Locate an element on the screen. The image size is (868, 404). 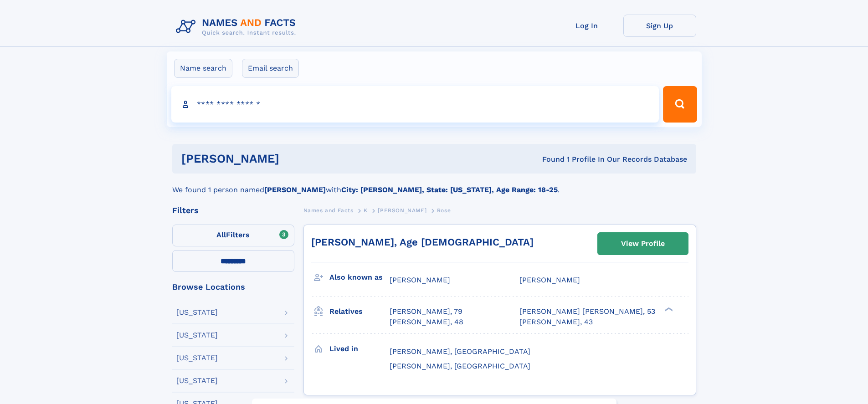
div: Filters is located at coordinates (234, 211).